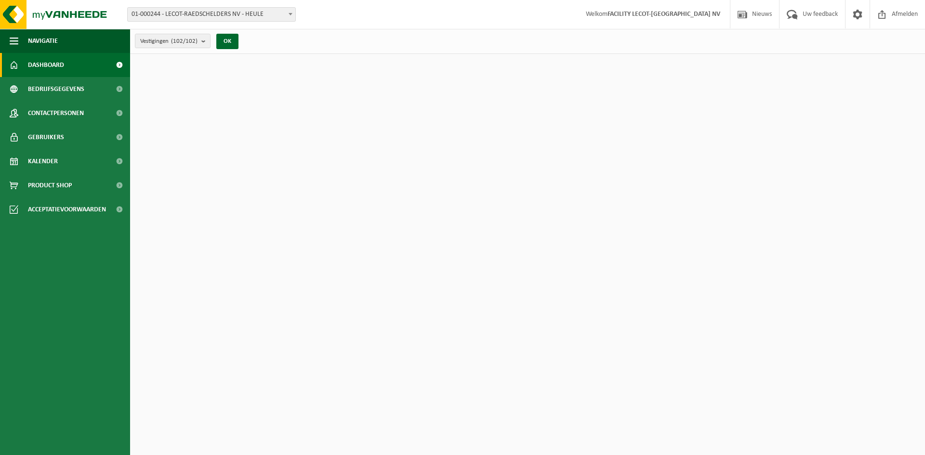 Image resolution: width=925 pixels, height=455 pixels. What do you see at coordinates (46, 137) in the screenshot?
I see `span: Gebruikers` at bounding box center [46, 137].